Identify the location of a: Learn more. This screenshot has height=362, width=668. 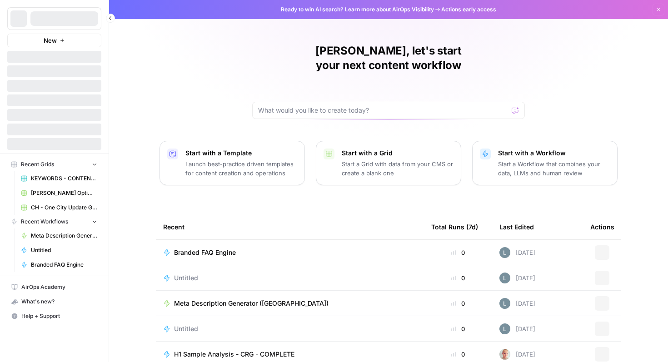
(360, 9).